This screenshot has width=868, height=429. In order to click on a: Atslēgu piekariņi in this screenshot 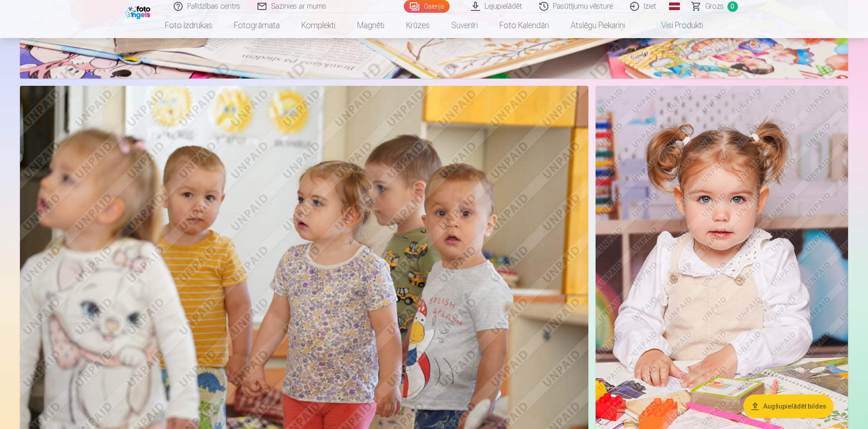, I will do `click(598, 25)`.